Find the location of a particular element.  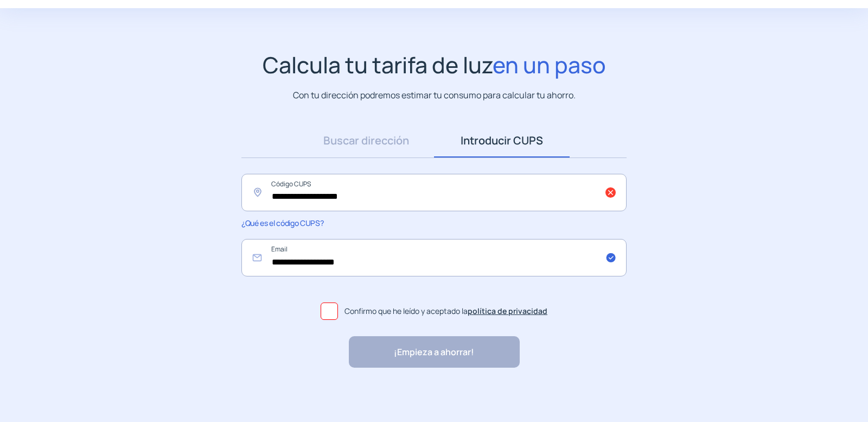

span: en un paso is located at coordinates (549, 65).